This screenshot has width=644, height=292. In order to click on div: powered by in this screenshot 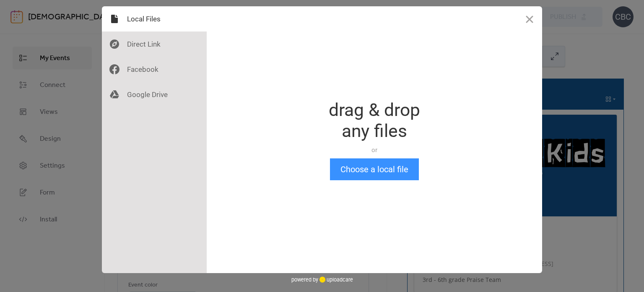, I will do `click(322, 279)`.